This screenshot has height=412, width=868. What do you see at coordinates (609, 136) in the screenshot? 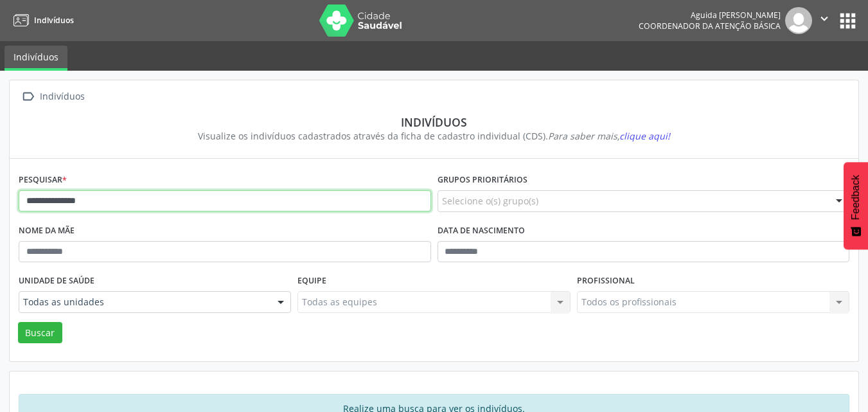
I see `i: Para saber mais,` at bounding box center [609, 136].